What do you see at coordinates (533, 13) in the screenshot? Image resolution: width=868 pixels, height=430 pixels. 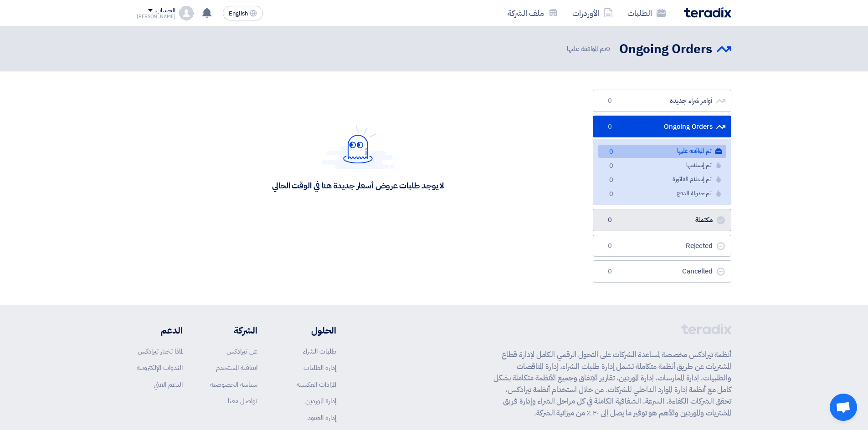 I see `a: ملف الشركة` at bounding box center [533, 13].